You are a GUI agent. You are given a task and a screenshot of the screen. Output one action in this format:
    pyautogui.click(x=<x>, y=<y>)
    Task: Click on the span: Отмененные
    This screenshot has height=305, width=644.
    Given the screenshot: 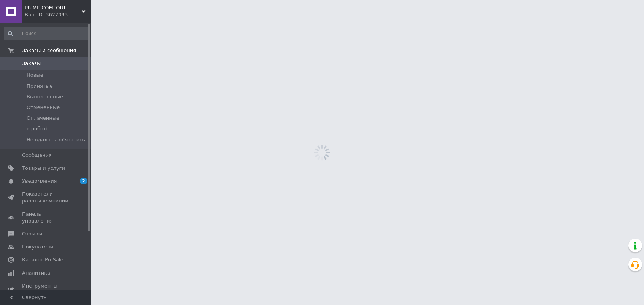 What is the action you would take?
    pyautogui.click(x=43, y=107)
    